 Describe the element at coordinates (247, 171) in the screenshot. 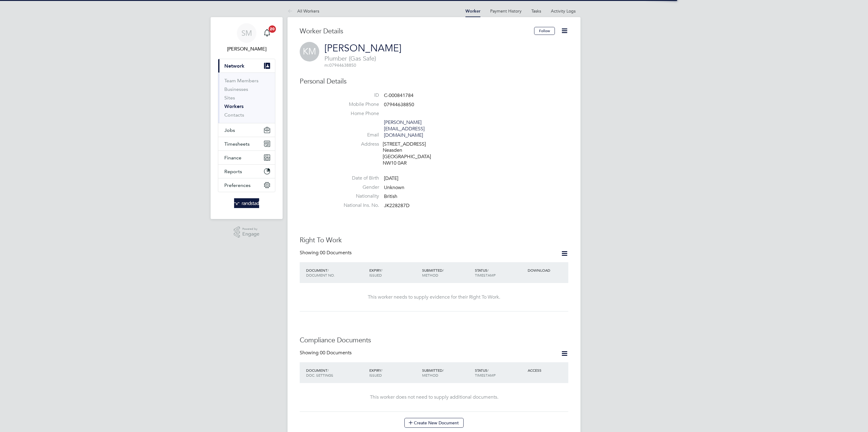

I see `button: Reports` at that location.